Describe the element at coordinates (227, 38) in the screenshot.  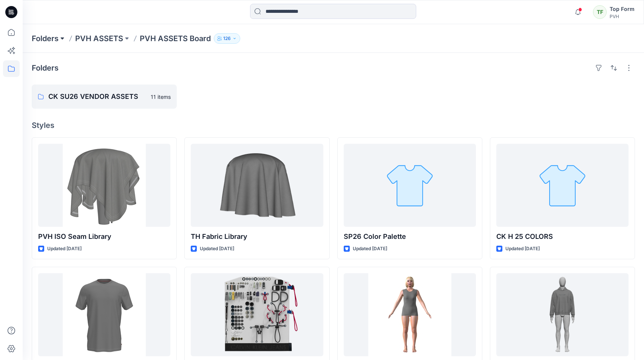
I see `button: 126` at that location.